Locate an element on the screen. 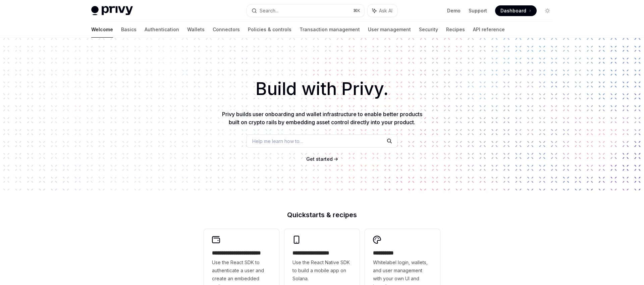 This screenshot has width=644, height=285. span: Help me learn how to… is located at coordinates (278, 141).